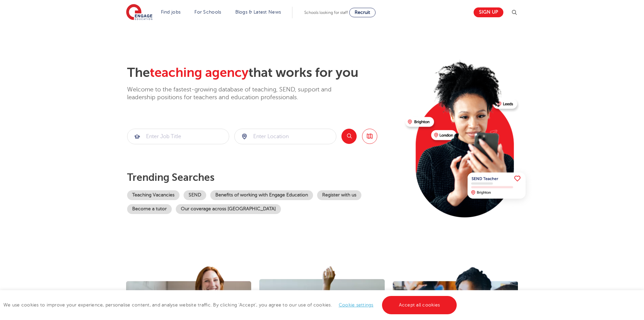 This screenshot has height=320, width=644. What do you see at coordinates (349, 136) in the screenshot?
I see `button: Search` at bounding box center [349, 136].